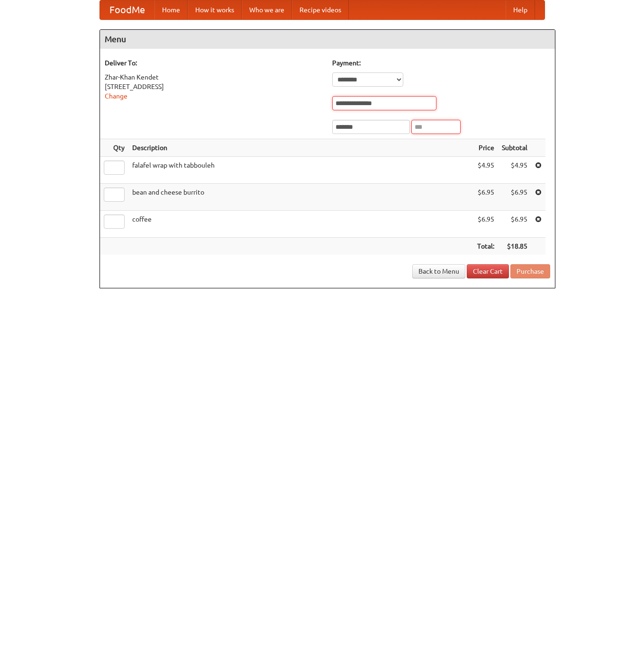  Describe the element at coordinates (485, 246) in the screenshot. I see `th: Total:` at that location.